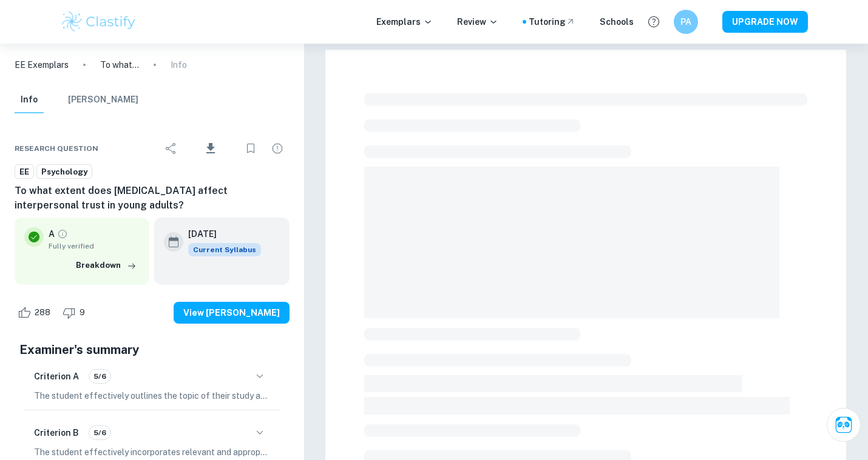 This screenshot has height=460, width=868. What do you see at coordinates (686, 22) in the screenshot?
I see `h6: PA` at bounding box center [686, 22].